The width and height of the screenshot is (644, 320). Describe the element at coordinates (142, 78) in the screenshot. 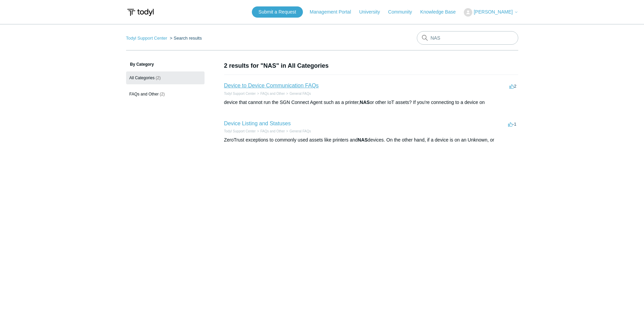

I see `span: All Categories` at that location.